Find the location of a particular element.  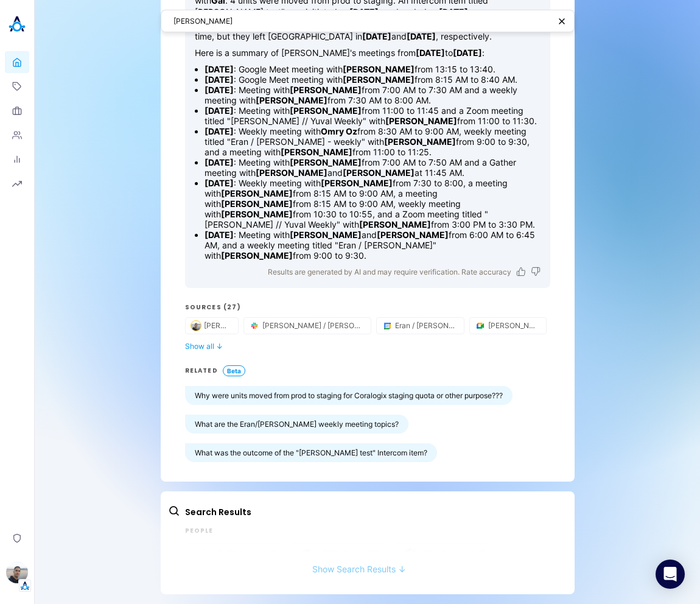

span: Beta is located at coordinates (234, 371).